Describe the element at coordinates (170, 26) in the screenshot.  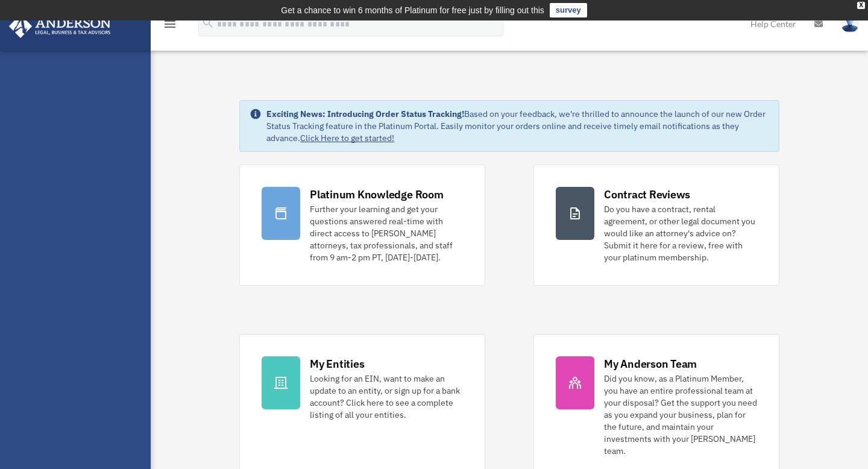
I see `a: menu` at that location.